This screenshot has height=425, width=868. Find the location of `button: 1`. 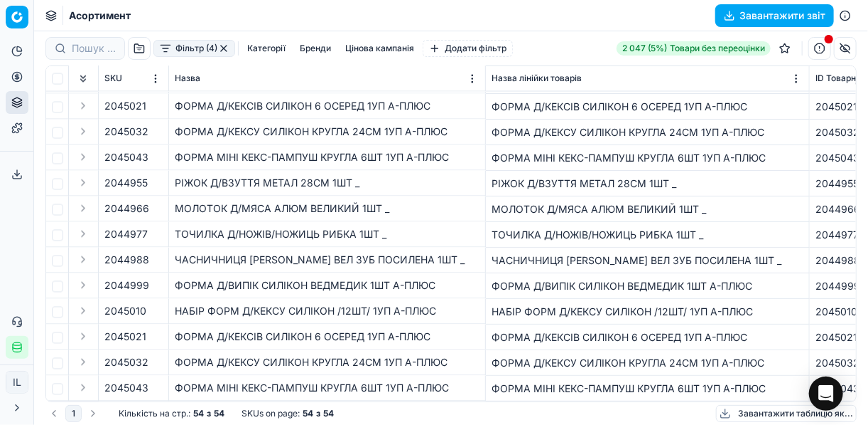

button: 1 is located at coordinates (73, 414).